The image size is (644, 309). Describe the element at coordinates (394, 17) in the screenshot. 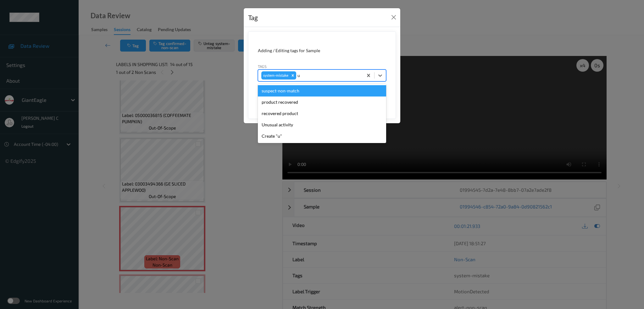

I see `button: Close` at that location.